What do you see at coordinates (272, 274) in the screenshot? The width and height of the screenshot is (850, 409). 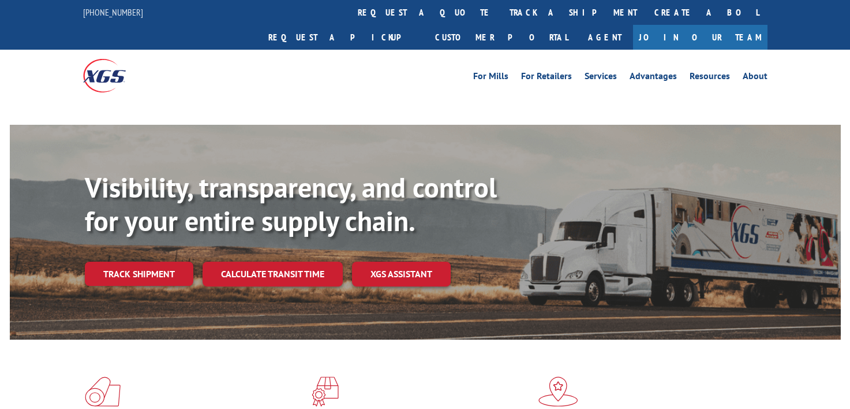 I see `a: Calculate transit time` at bounding box center [272, 274].